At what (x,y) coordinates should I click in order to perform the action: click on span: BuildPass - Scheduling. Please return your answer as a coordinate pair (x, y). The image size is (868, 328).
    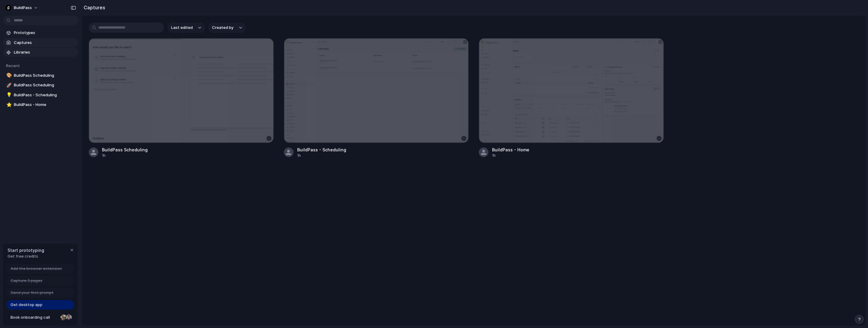
    Looking at the image, I should click on (45, 95).